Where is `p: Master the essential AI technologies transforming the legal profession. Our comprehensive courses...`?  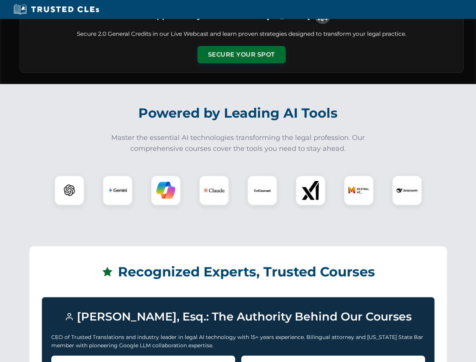 p: Master the essential AI technologies transforming the legal profession. Our comprehensive courses... is located at coordinates (238, 143).